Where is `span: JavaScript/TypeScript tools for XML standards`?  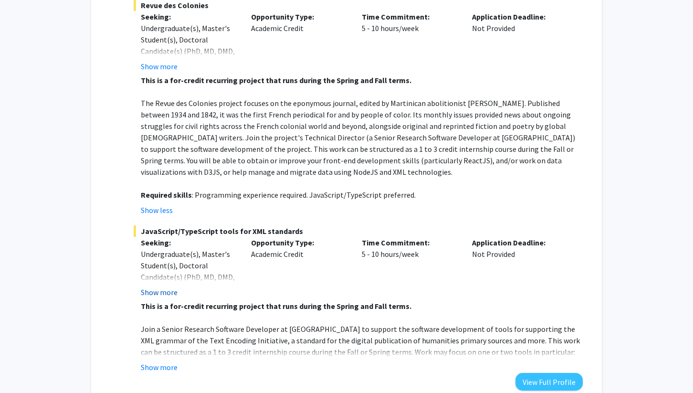
span: JavaScript/TypeScript tools for XML standards is located at coordinates (358, 231).